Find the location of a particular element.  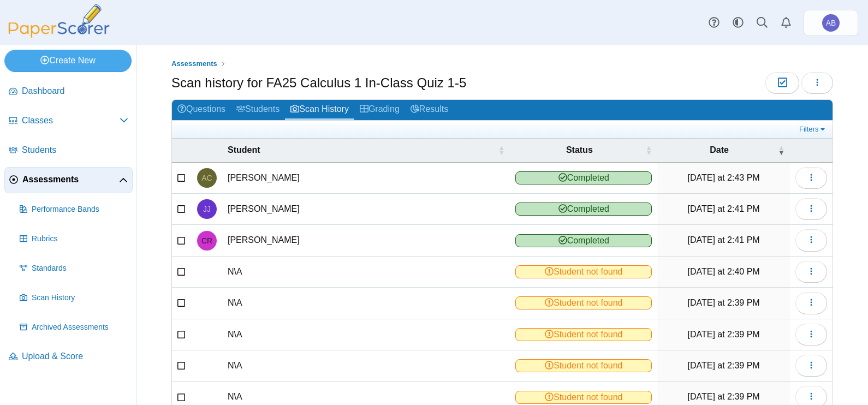

a: PaperScorer is located at coordinates (59, 34).